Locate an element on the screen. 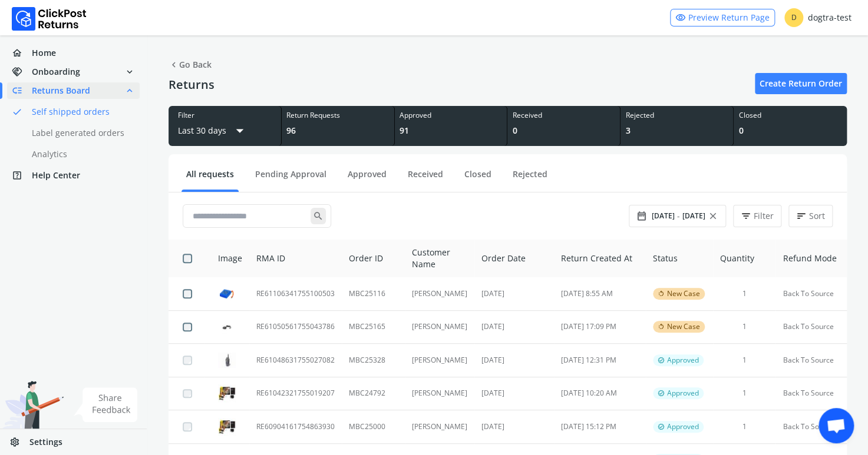  a: Approved is located at coordinates (367, 179).